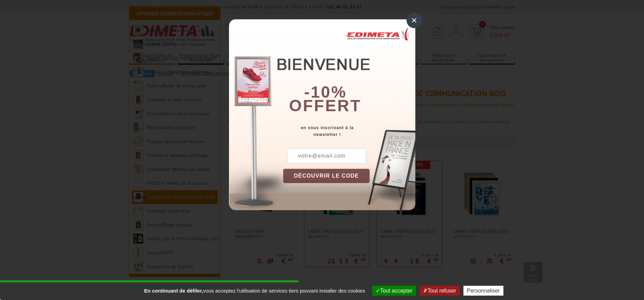  What do you see at coordinates (483, 291) in the screenshot?
I see `button: Personnaliser (fenêtre modale)` at bounding box center [483, 291].